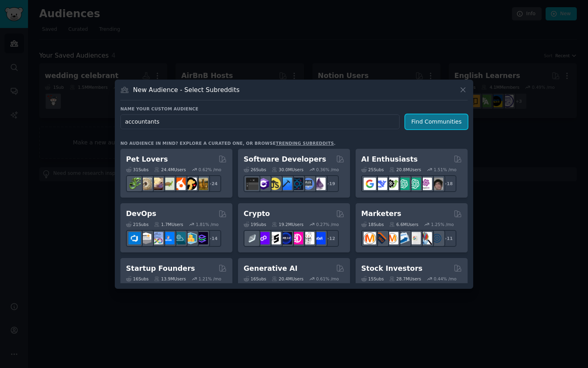  What do you see at coordinates (319, 237) in the screenshot?
I see `img: defi_` at bounding box center [319, 237].